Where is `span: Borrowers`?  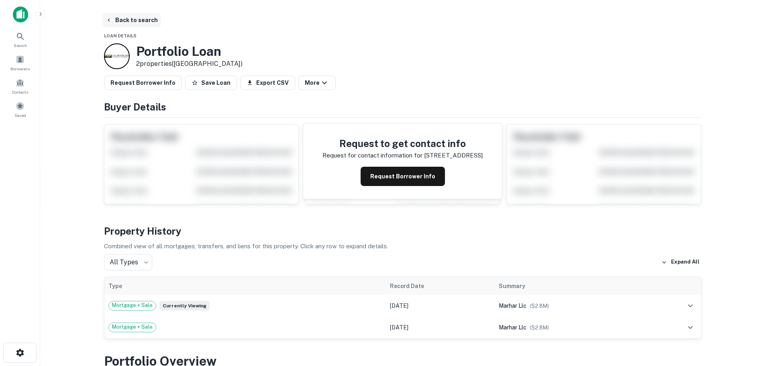 span: Borrowers is located at coordinates (20, 69).